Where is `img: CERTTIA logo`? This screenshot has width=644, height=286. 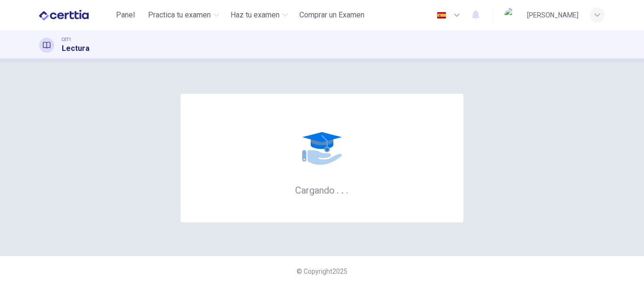 img: CERTTIA logo is located at coordinates (64, 15).